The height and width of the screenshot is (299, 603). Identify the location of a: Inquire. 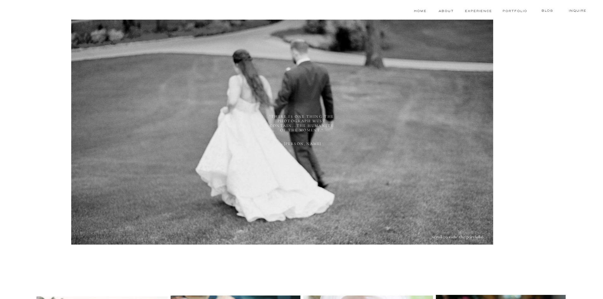
(578, 11).